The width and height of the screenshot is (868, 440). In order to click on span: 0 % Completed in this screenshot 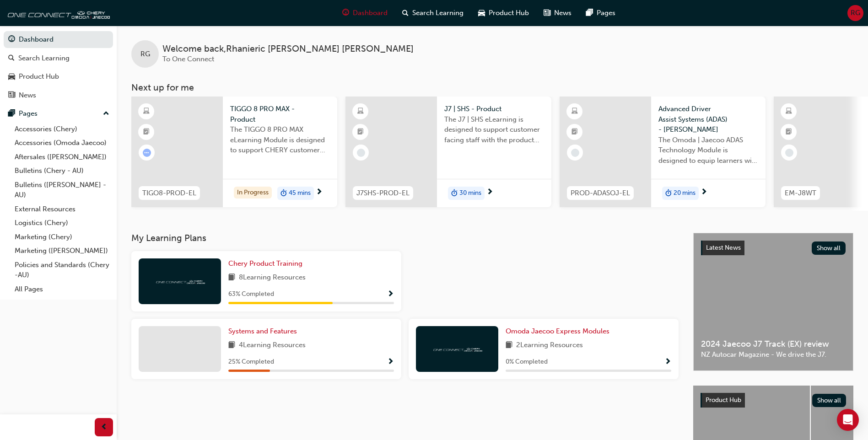, I will do `click(527, 362)`.